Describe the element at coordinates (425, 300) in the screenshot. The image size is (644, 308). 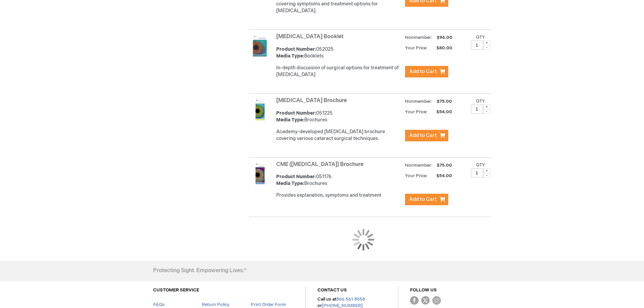
I see `img: Twitter` at that location.